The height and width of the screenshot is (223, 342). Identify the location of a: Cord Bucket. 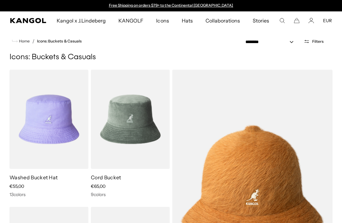
(106, 177).